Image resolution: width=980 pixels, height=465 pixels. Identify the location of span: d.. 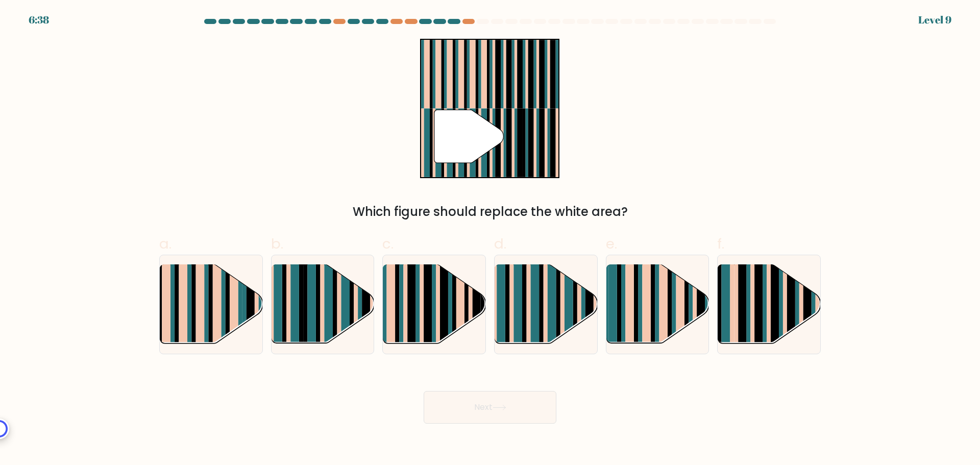
(500, 243).